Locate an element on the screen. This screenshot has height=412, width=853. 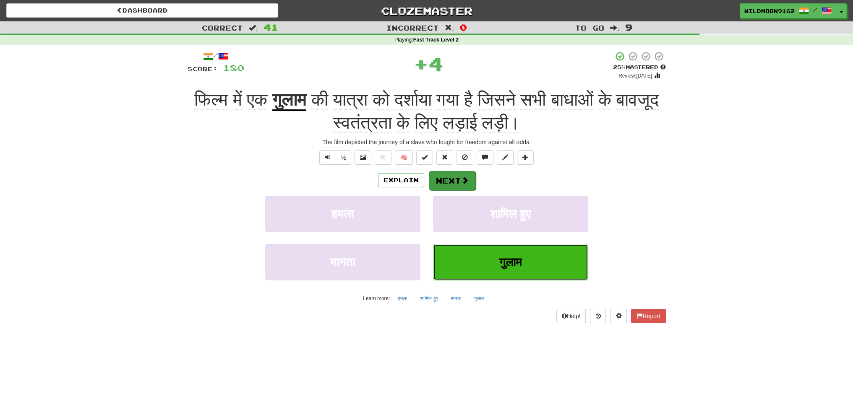
div: Text-to-speech controls is located at coordinates (334, 158).